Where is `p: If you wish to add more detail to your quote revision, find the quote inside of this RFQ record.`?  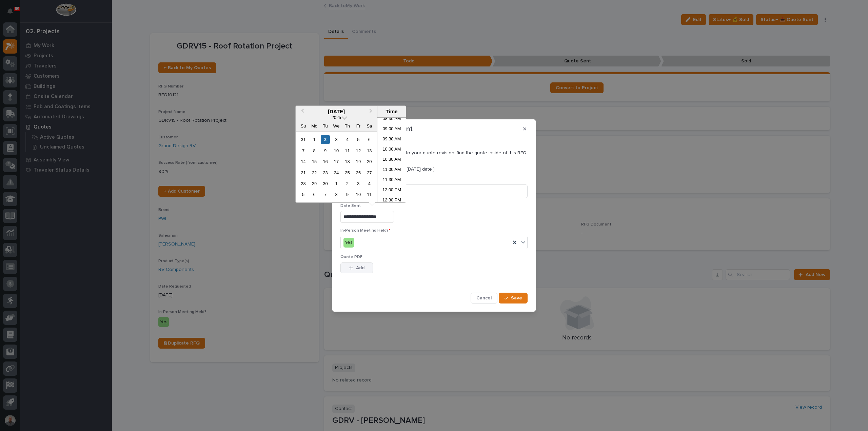
p: If you wish to add more detail to your quote revision, find the quote inside of this RFQ record. is located at coordinates (434, 156).